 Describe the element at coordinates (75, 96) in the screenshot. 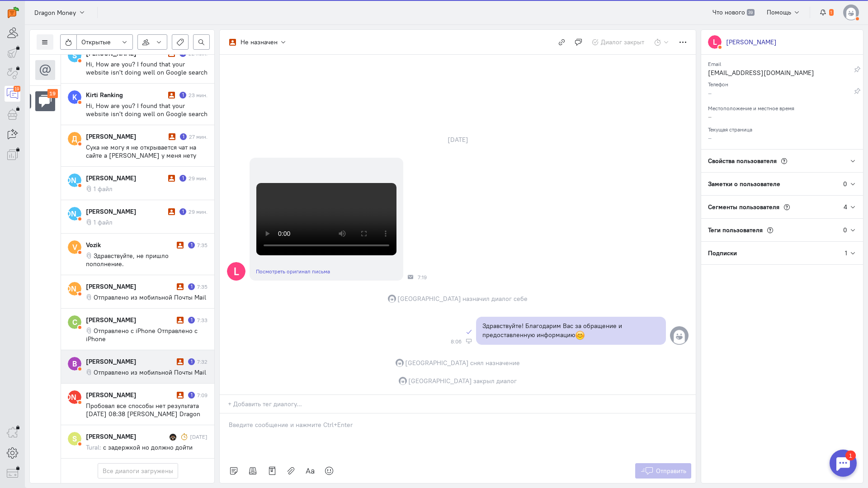

I see `text: K` at that location.